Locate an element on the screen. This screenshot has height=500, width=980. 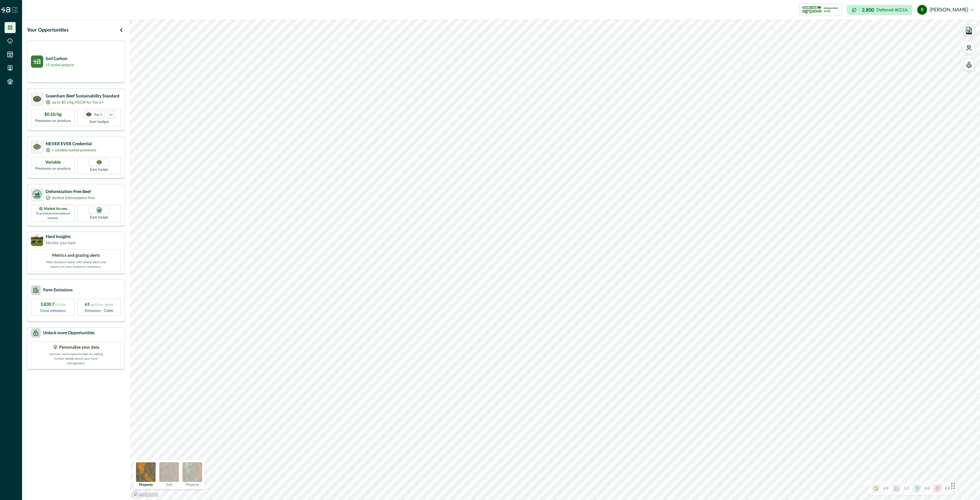
img: Logo is located at coordinates (6, 10).